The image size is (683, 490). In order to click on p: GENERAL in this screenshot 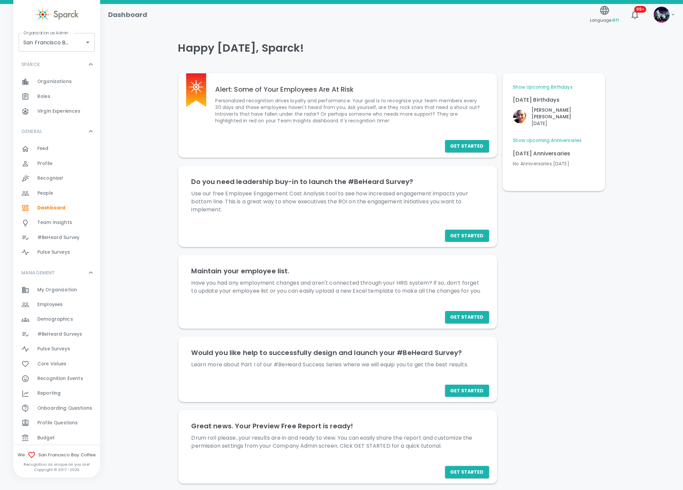, I will do `click(32, 131)`.